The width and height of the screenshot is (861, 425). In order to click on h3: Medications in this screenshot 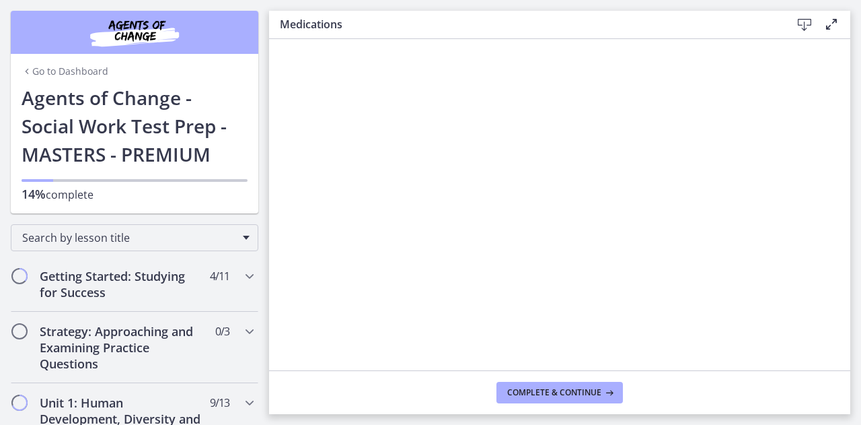, I will do `click(525, 24)`.